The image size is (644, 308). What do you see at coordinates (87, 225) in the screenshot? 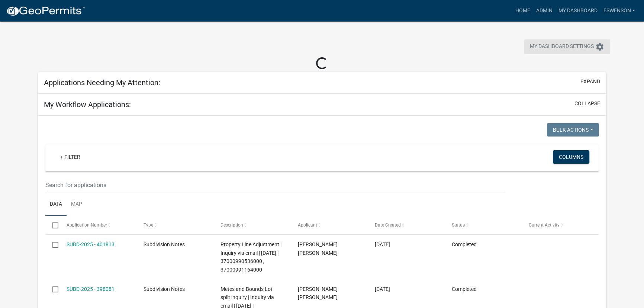
I see `span: Application Number` at bounding box center [87, 225].